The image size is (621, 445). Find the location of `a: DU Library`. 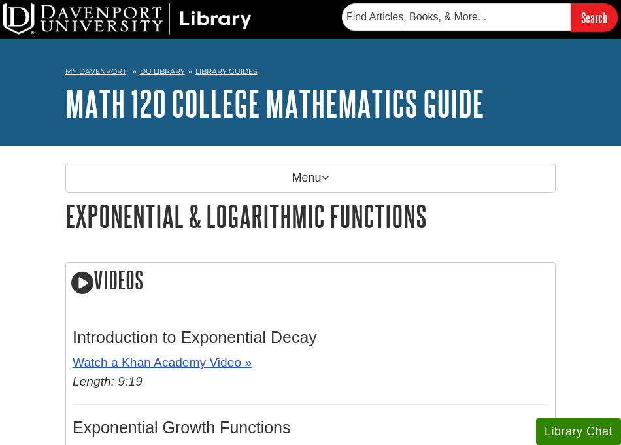

a: DU Library is located at coordinates (162, 71).